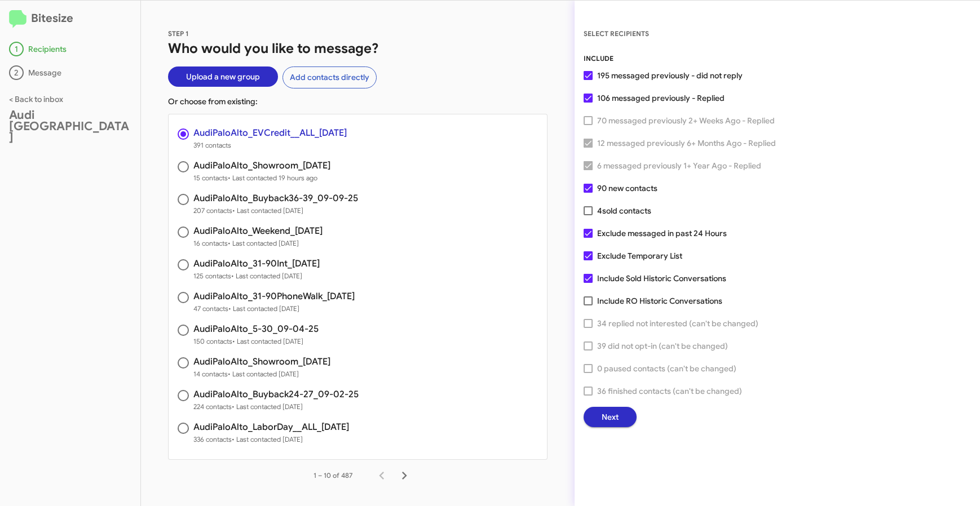 Image resolution: width=980 pixels, height=506 pixels. I want to click on div: Recipients, so click(70, 49).